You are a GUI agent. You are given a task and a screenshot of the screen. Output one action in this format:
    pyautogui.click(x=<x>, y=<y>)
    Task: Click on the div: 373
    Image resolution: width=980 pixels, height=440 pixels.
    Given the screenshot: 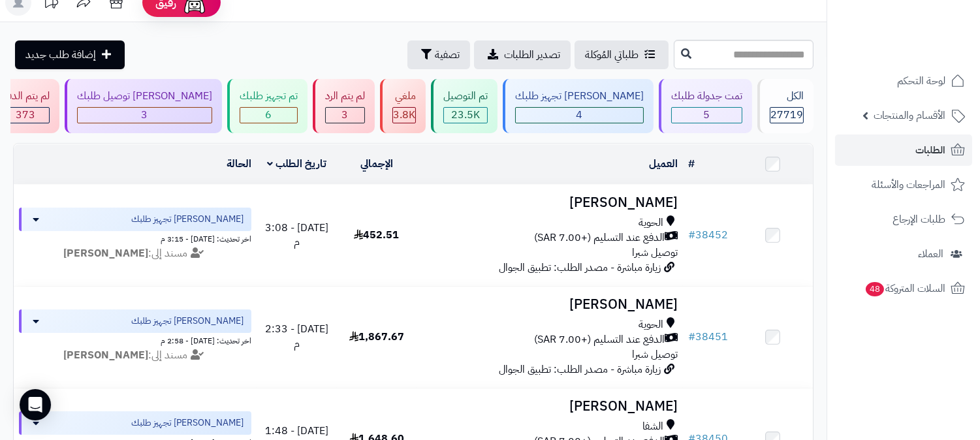 What is the action you would take?
    pyautogui.click(x=25, y=115)
    